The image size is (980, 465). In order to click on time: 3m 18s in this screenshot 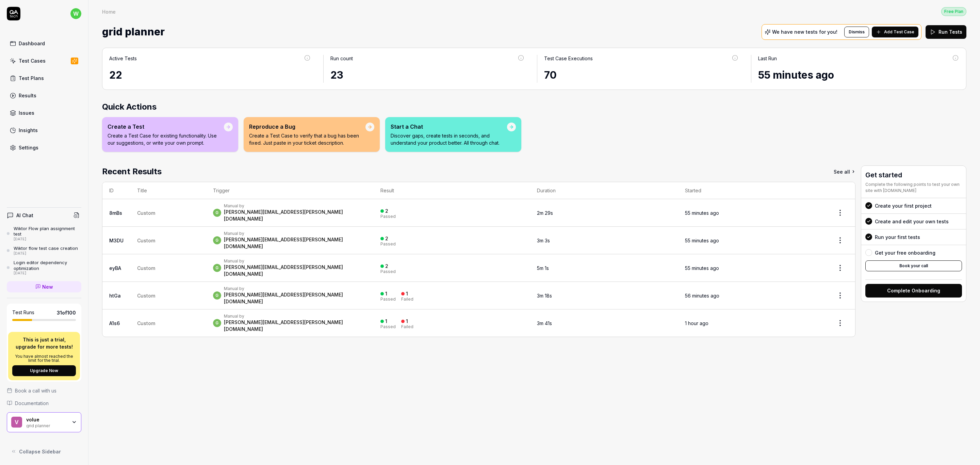, I will do `click(544, 295)`.